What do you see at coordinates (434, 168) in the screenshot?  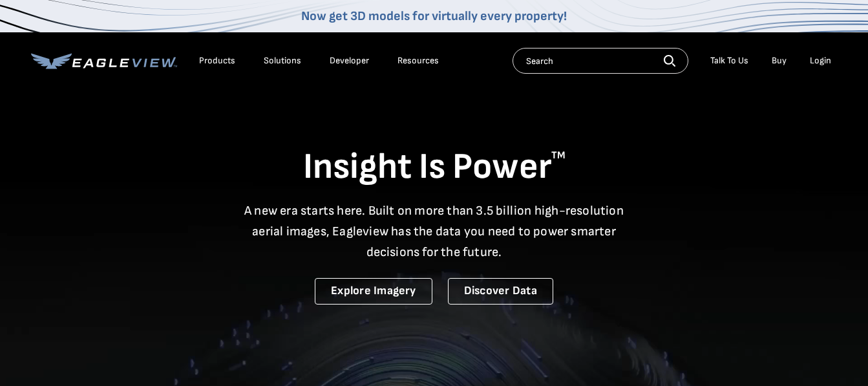 I see `h1: Insight Is Power` at bounding box center [434, 168].